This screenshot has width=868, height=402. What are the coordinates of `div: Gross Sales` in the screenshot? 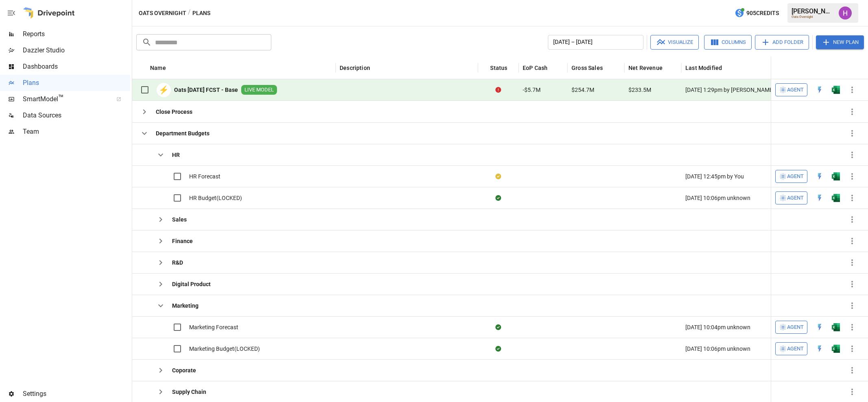 It's located at (586, 68).